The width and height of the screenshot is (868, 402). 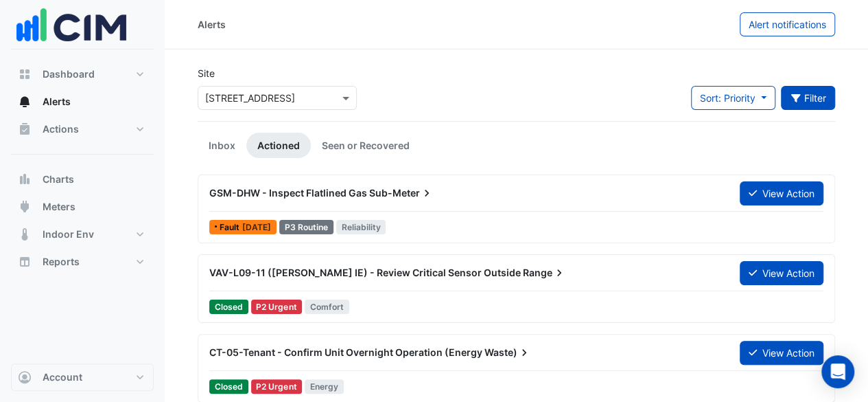 I want to click on app-icon: Actions, so click(x=25, y=129).